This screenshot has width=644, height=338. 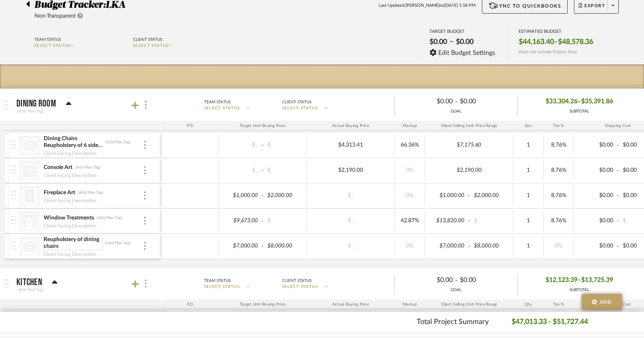 I want to click on div: $7,175.60, so click(x=469, y=145).